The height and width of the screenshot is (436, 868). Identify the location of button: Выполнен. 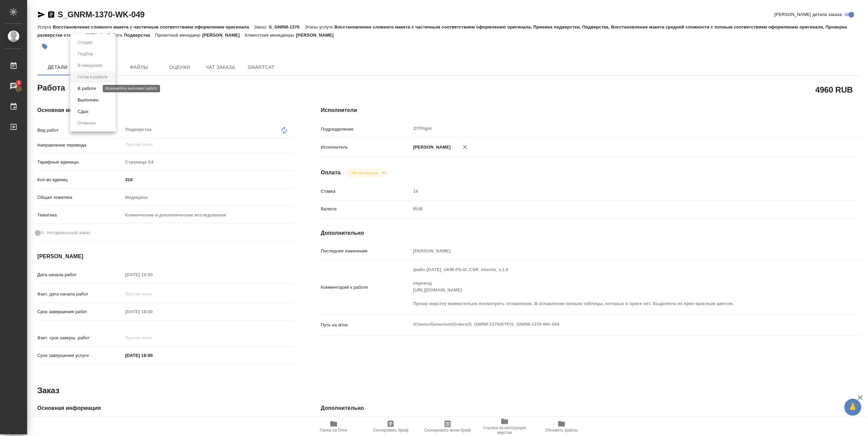
(88, 100).